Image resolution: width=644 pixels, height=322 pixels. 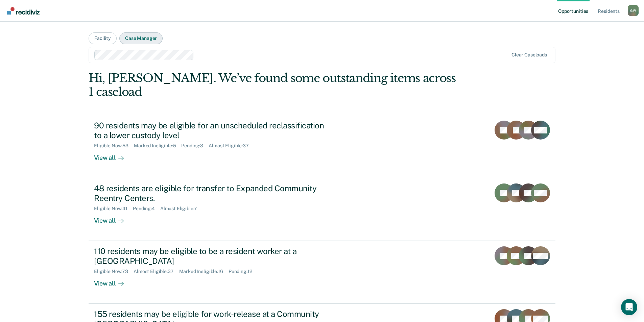 I want to click on button: Profile dropdown button, so click(x=633, y=11).